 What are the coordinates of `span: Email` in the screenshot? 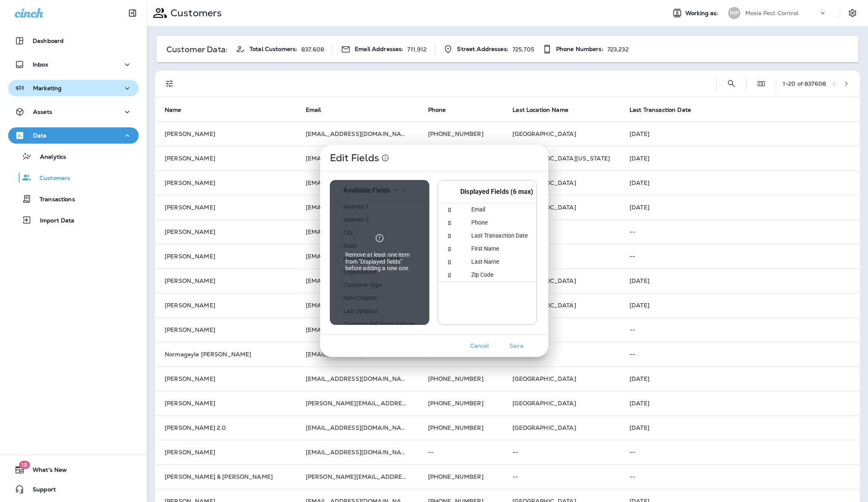 It's located at (473, 209).